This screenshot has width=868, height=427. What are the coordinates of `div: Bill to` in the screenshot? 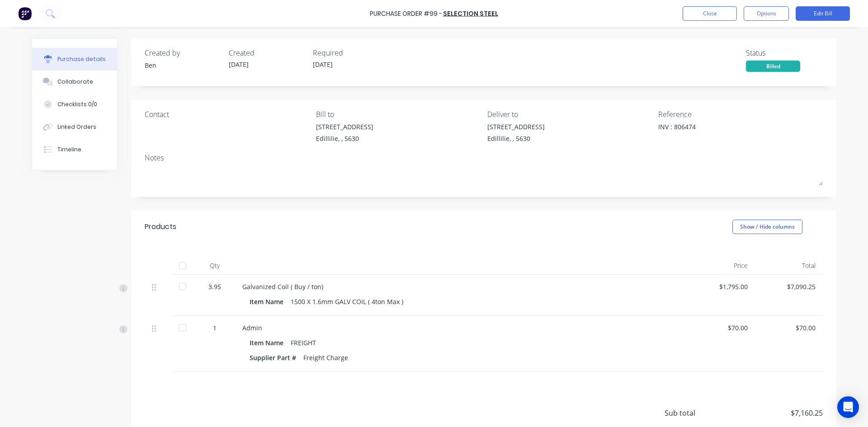 It's located at (398, 114).